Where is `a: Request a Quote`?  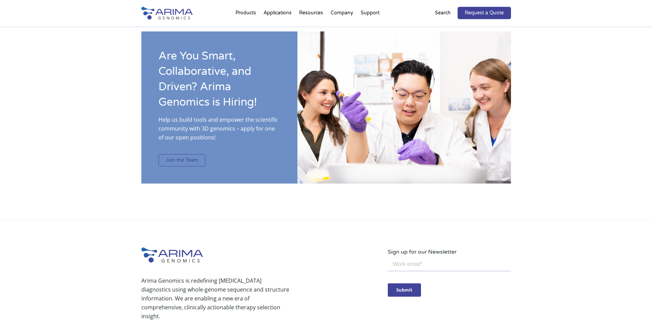 a: Request a Quote is located at coordinates (484, 13).